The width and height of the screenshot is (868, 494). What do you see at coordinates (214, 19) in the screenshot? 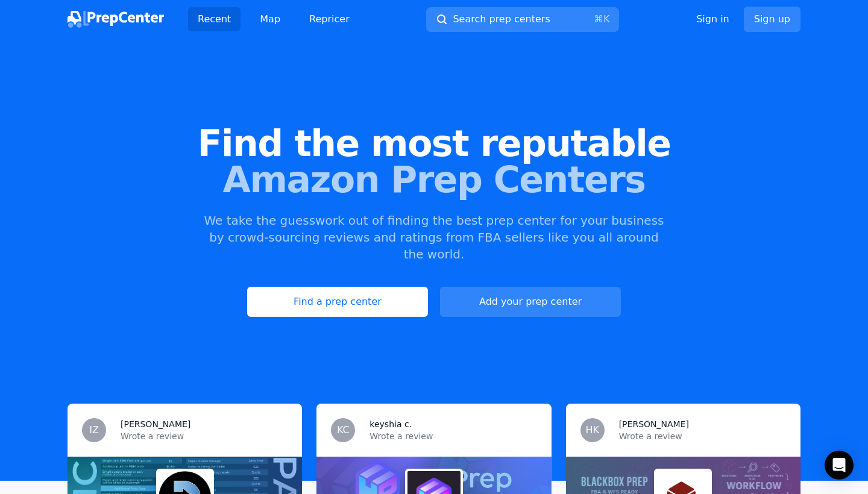
I see `a: Recent` at bounding box center [214, 19].